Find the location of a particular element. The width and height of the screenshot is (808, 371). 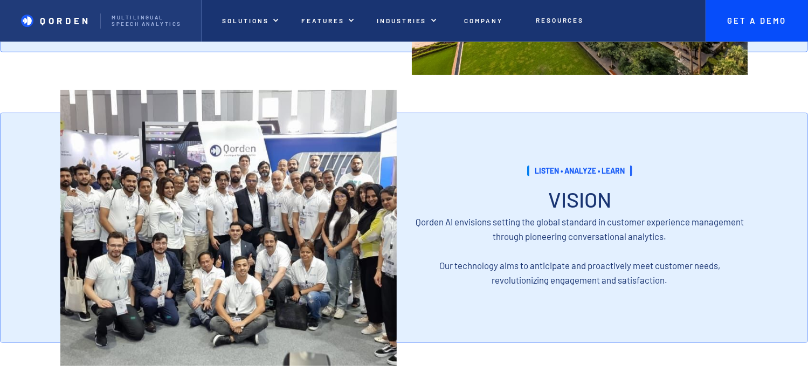

p: Industries is located at coordinates (402, 20).